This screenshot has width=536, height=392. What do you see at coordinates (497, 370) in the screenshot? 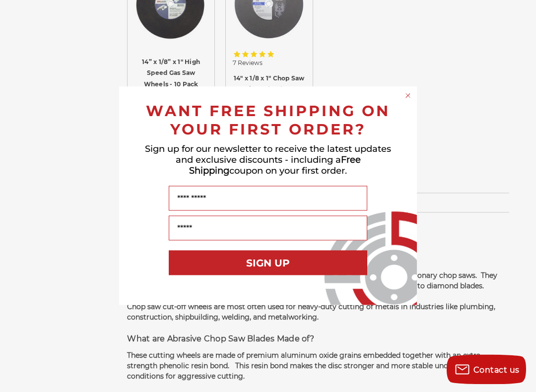
I see `span: Contact us` at bounding box center [497, 370].